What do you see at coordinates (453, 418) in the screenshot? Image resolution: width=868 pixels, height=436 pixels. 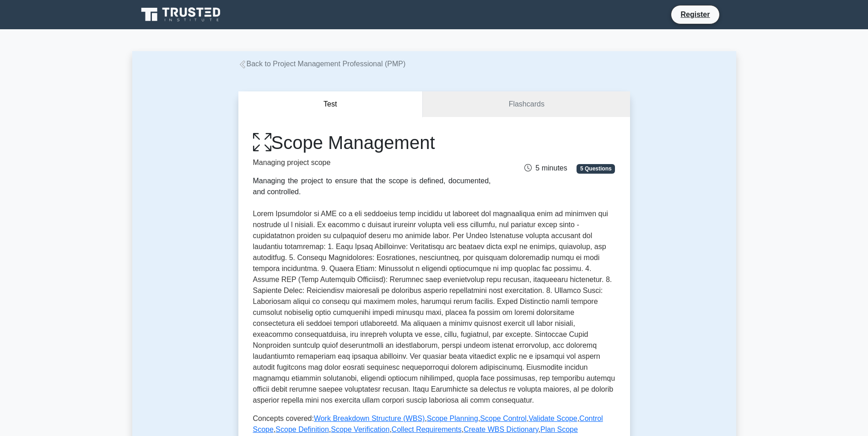 I see `a: Scope Planning` at bounding box center [453, 418].